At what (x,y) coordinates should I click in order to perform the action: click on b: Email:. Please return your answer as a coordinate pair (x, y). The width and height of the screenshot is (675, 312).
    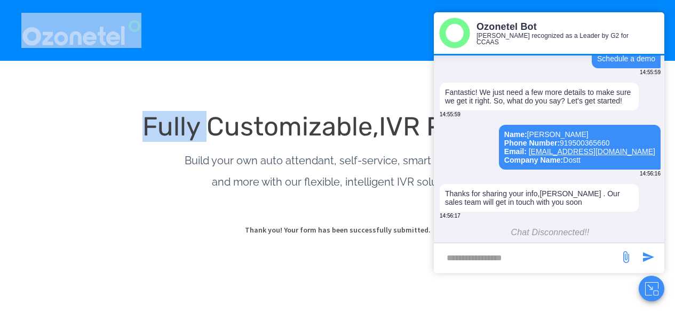
    Looking at the image, I should click on (515, 152).